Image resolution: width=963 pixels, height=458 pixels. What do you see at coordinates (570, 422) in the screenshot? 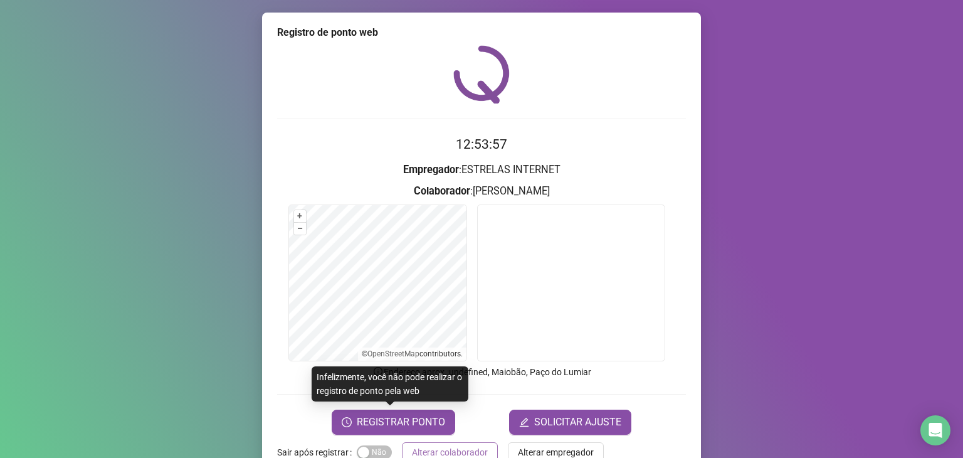
I see `button: editSOLICITAR AJUSTE` at bounding box center [570, 422].